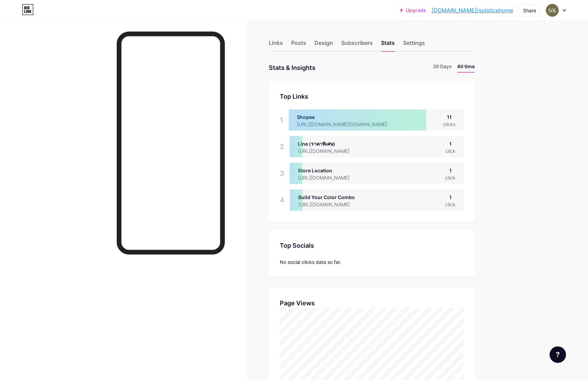  Describe the element at coordinates (466, 67) in the screenshot. I see `li: All time` at that location.